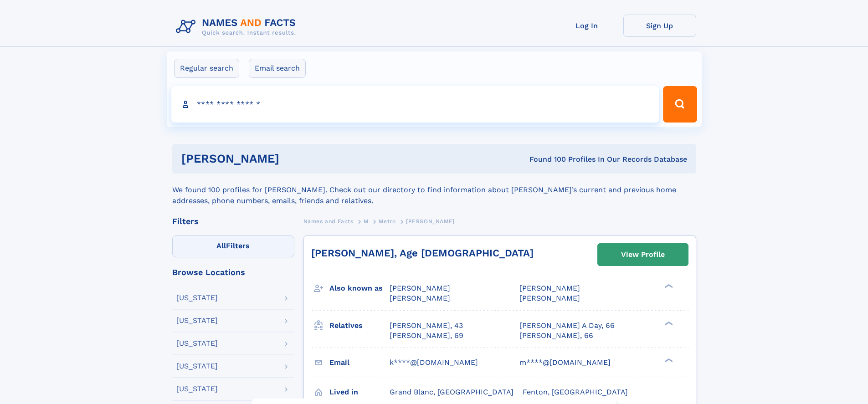 Image resolution: width=868 pixels, height=404 pixels. What do you see at coordinates (387, 222) in the screenshot?
I see `span: Metro` at bounding box center [387, 222].